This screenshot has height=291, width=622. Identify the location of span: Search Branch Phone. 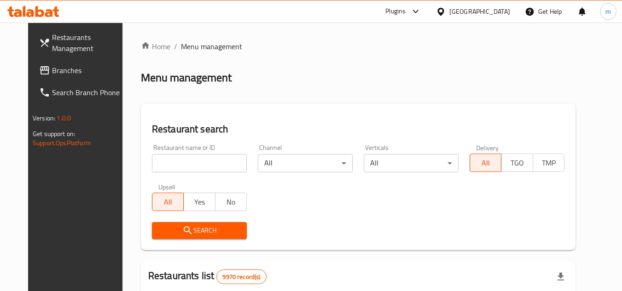
(88, 93).